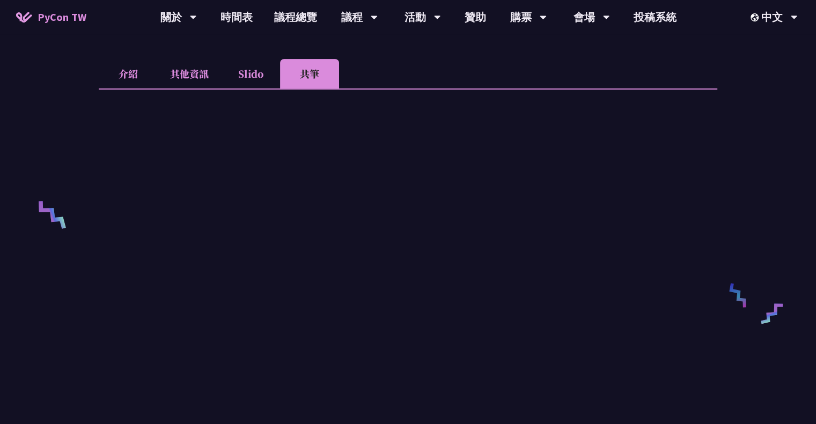 The image size is (816, 424). Describe the element at coordinates (189, 73) in the screenshot. I see `li: 其他資訊` at that location.